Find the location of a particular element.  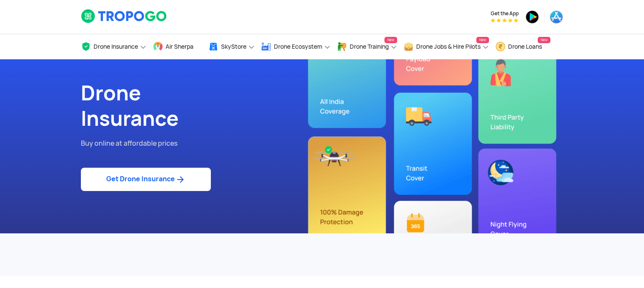

a: Get Drone Insurance is located at coordinates (145, 180).